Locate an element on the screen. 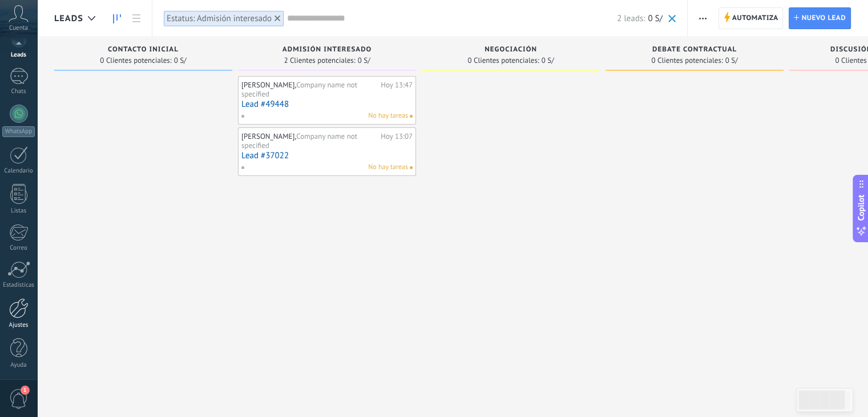  div: Chats is located at coordinates (19, 92).